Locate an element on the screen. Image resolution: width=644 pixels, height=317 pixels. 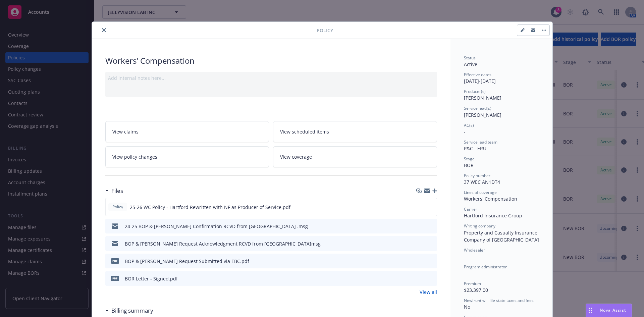
span: Wholesaler is located at coordinates (474, 250).